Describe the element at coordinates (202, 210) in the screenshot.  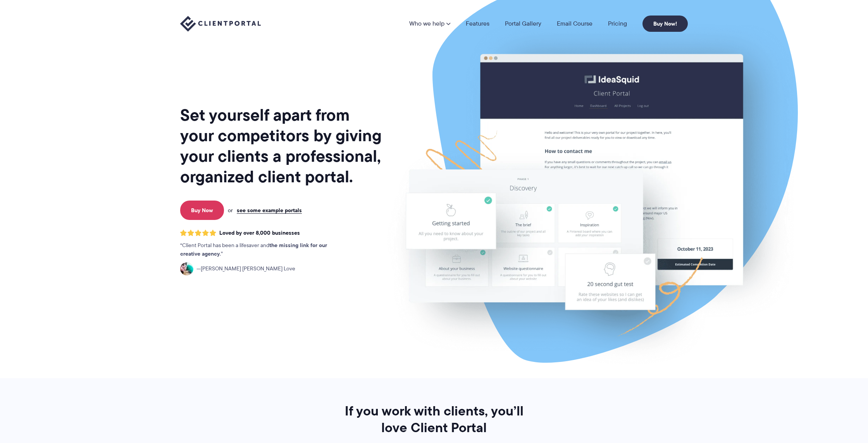
I see `a: Buy Now` at that location.